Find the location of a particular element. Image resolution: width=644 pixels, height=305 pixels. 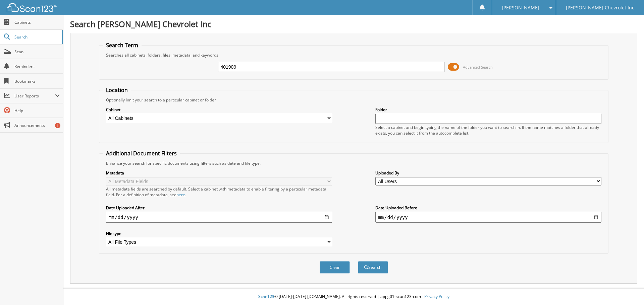

span: Advanced Search is located at coordinates (478, 67).